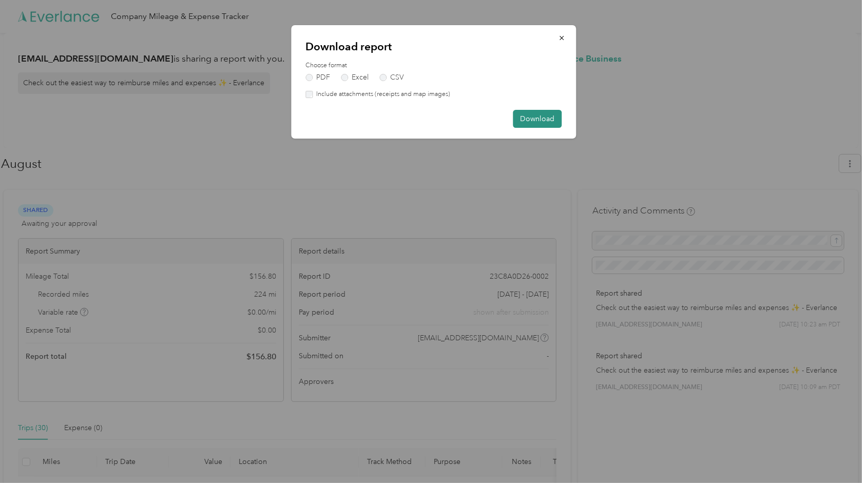 This screenshot has height=483, width=867. I want to click on label: CSV, so click(391, 77).